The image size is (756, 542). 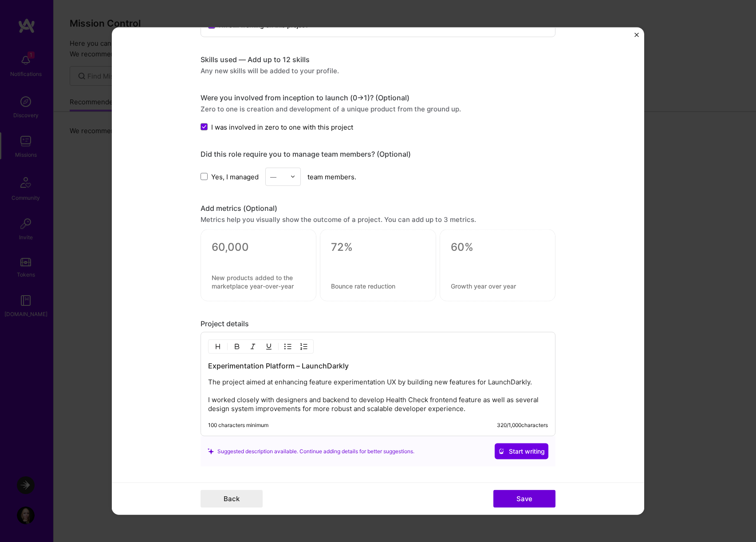 I want to click on p: The project aimed at enhancing feature experimentation UX by building new features for LaunchDark..., so click(x=378, y=395).